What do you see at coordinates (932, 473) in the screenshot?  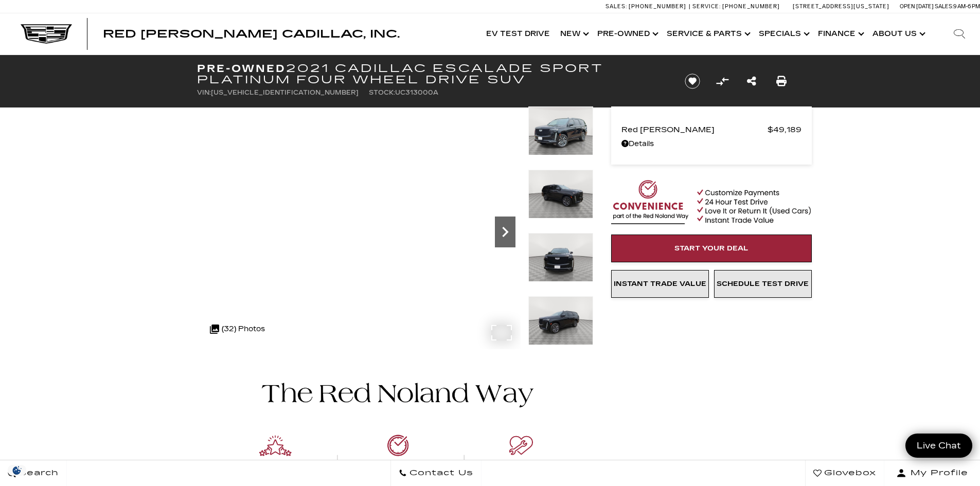 I see `button: Open user profile menu` at bounding box center [932, 473].